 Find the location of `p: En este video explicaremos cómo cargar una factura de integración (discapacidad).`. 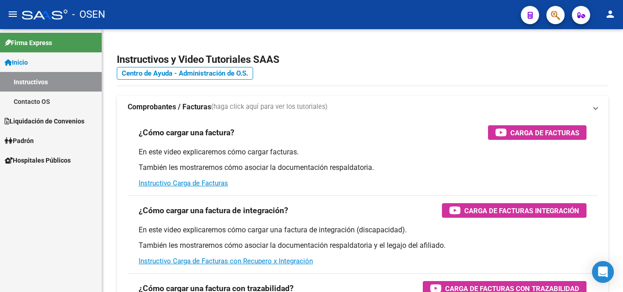

p: En este video explicaremos cómo cargar una factura de integración (discapacidad). is located at coordinates (363, 230).